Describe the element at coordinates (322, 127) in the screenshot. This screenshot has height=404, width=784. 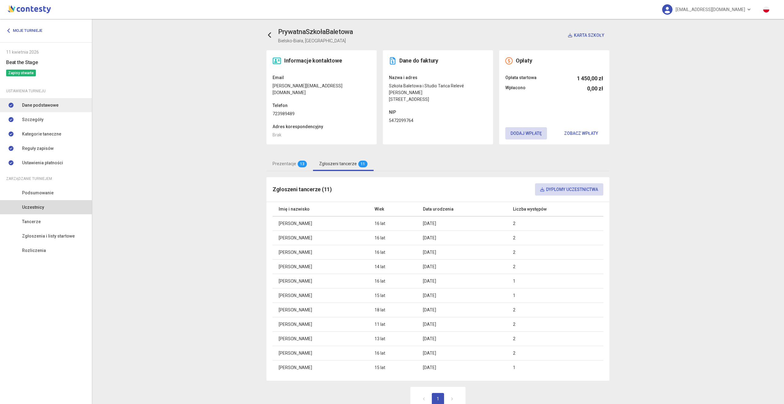
I see `dt: Adres korespondencyjny` at that location.